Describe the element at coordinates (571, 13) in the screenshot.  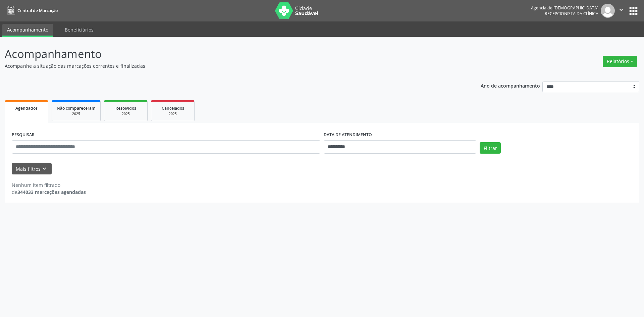
I see `span: Recepcionista da clínica` at that location.